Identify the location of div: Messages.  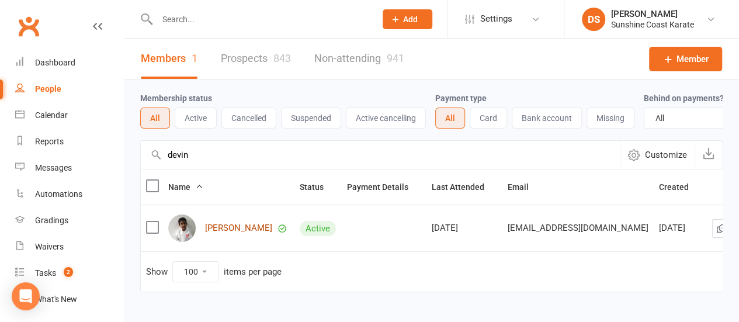
(53, 168).